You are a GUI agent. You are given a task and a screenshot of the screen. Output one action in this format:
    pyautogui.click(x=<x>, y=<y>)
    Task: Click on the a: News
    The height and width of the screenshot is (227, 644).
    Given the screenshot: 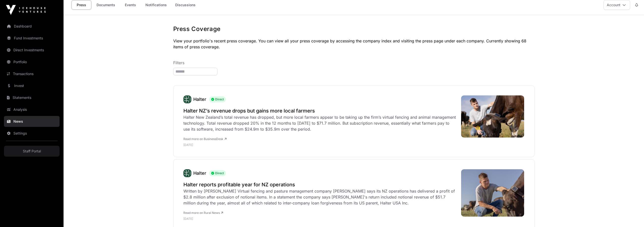 What is the action you would take?
    pyautogui.click(x=32, y=122)
    